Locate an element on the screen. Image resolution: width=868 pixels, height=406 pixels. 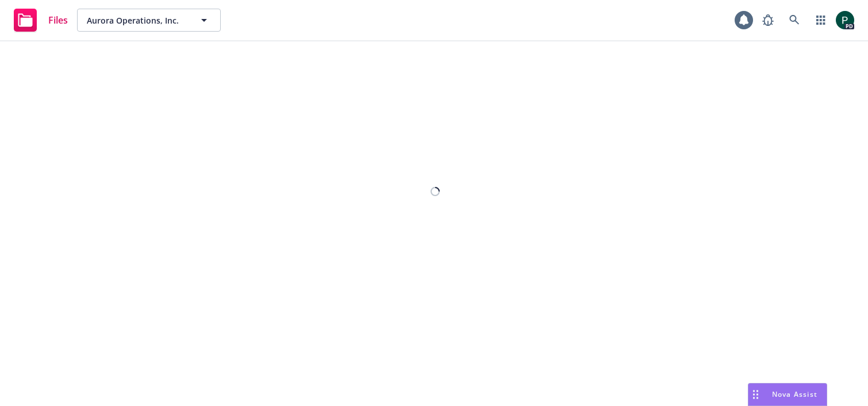
a: Switch app is located at coordinates (821, 20).